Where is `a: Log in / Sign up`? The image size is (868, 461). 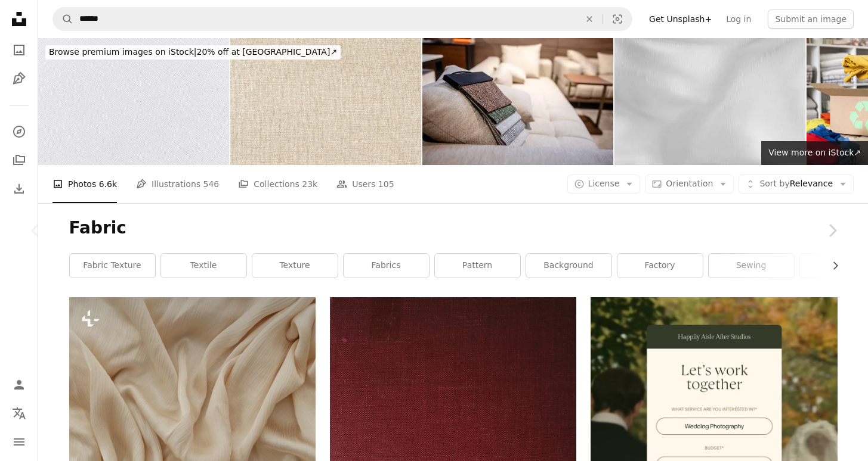 a: Log in / Sign up is located at coordinates (19, 385).